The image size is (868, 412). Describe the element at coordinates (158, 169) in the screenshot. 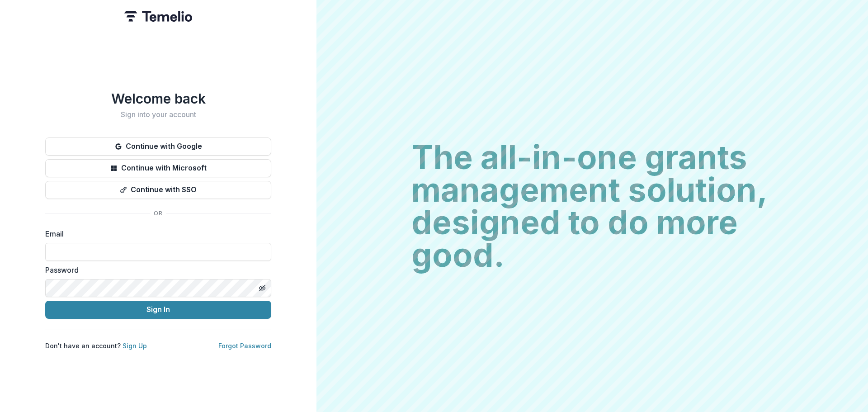

I see `button: Continue with Microsoft` at that location.